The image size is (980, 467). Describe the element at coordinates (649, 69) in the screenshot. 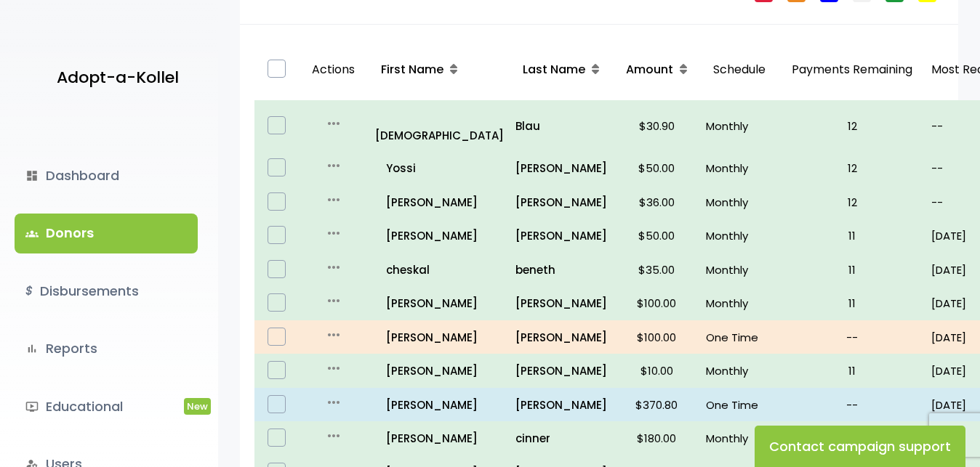

I see `span: Amount` at that location.